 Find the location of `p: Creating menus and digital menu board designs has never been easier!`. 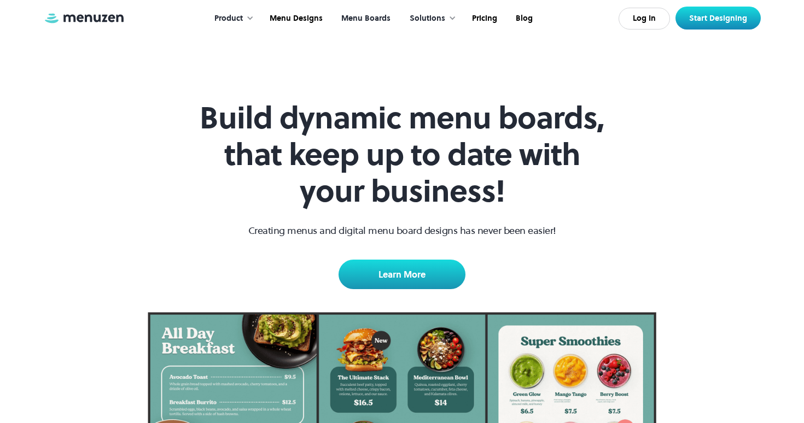

p: Creating menus and digital menu board designs has never been easier! is located at coordinates (402, 230).